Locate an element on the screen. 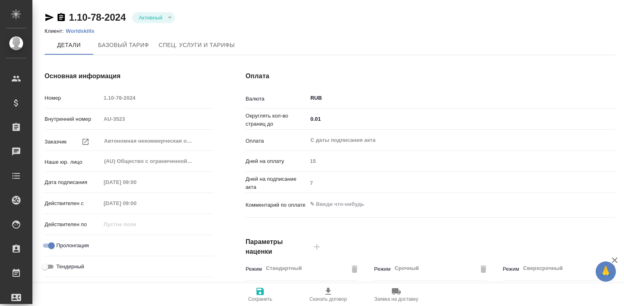 This screenshot has height=306, width=624. h4: Оплата is located at coordinates (430, 76).